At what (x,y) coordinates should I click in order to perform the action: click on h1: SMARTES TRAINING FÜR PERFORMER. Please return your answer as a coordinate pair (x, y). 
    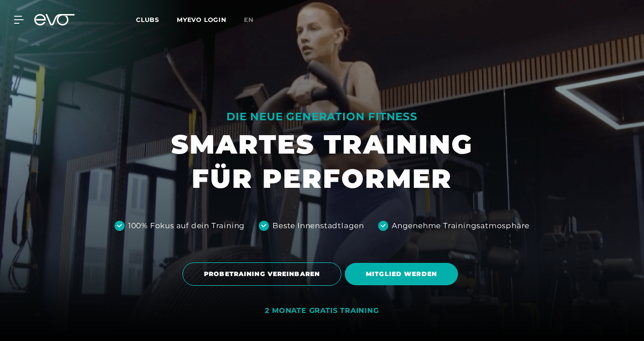
    Looking at the image, I should click on (322, 162).